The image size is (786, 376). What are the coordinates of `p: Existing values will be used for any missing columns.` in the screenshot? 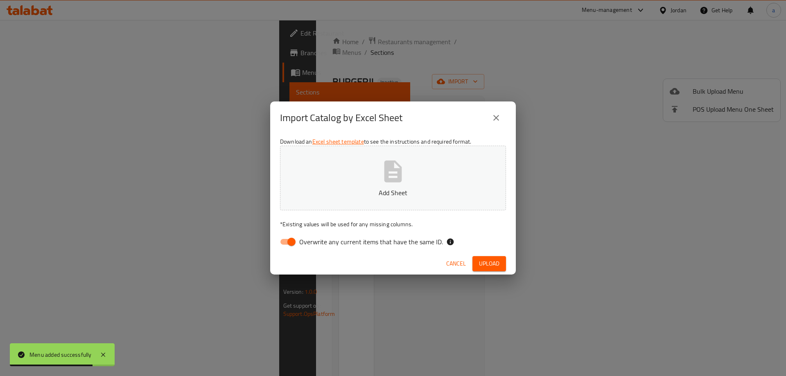 It's located at (393, 224).